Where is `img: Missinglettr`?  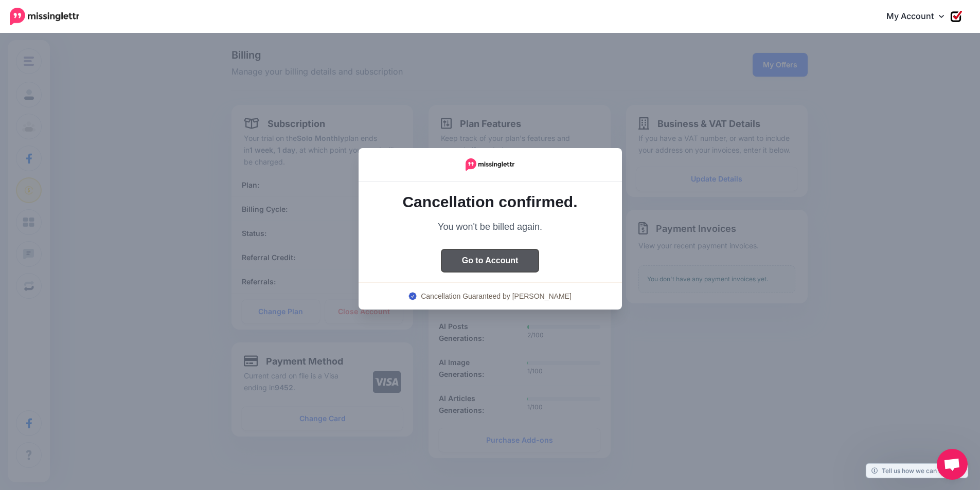
img: Missinglettr is located at coordinates (44, 16).